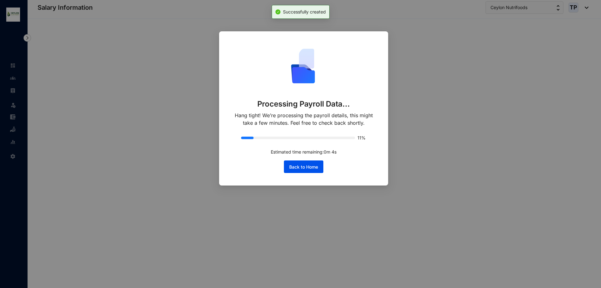 The image size is (601, 288). Describe the element at coordinates (304, 167) in the screenshot. I see `button: Back to Home` at that location.